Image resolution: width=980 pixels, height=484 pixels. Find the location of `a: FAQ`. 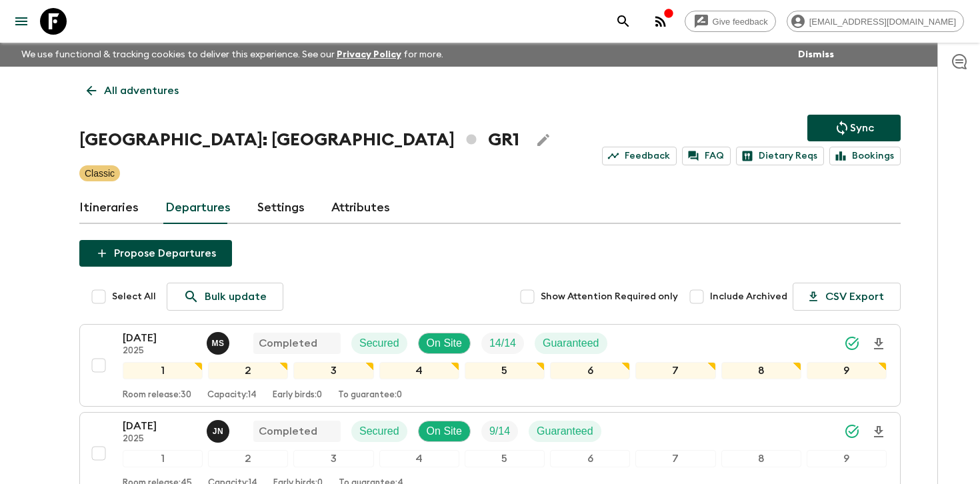

a: FAQ is located at coordinates (706, 156).